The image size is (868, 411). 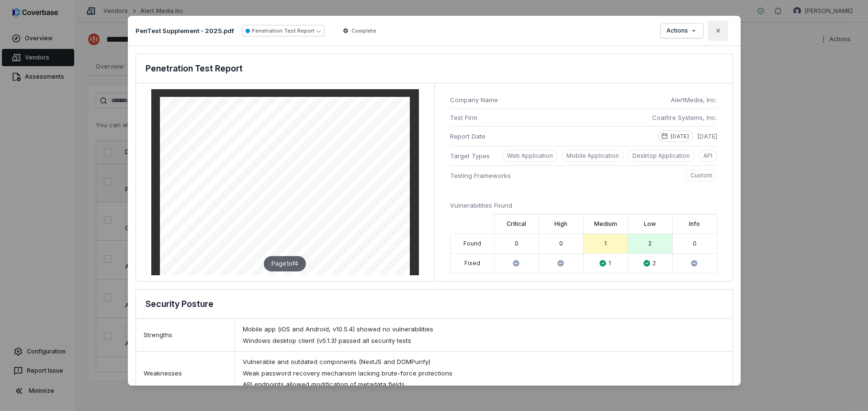 What do you see at coordinates (694, 100) in the screenshot?
I see `span: AlertMedia, Inc.` at bounding box center [694, 100].